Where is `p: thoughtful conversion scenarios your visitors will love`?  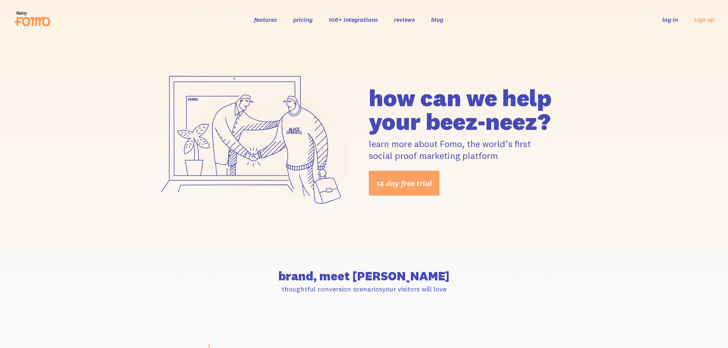 p: thoughtful conversion scenarios your visitors will love is located at coordinates (364, 289).